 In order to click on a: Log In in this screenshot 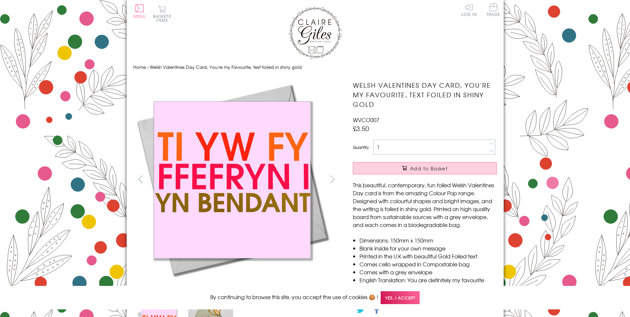, I will do `click(469, 10)`.